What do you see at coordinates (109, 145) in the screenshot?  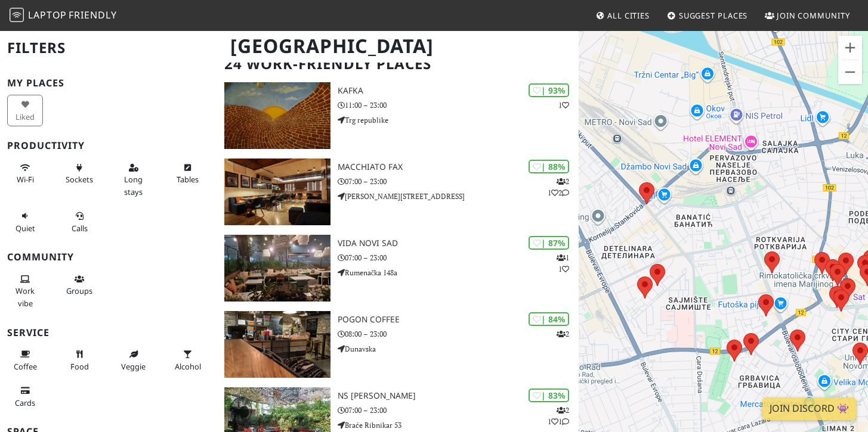 I see `h3: Productivity` at bounding box center [109, 145].